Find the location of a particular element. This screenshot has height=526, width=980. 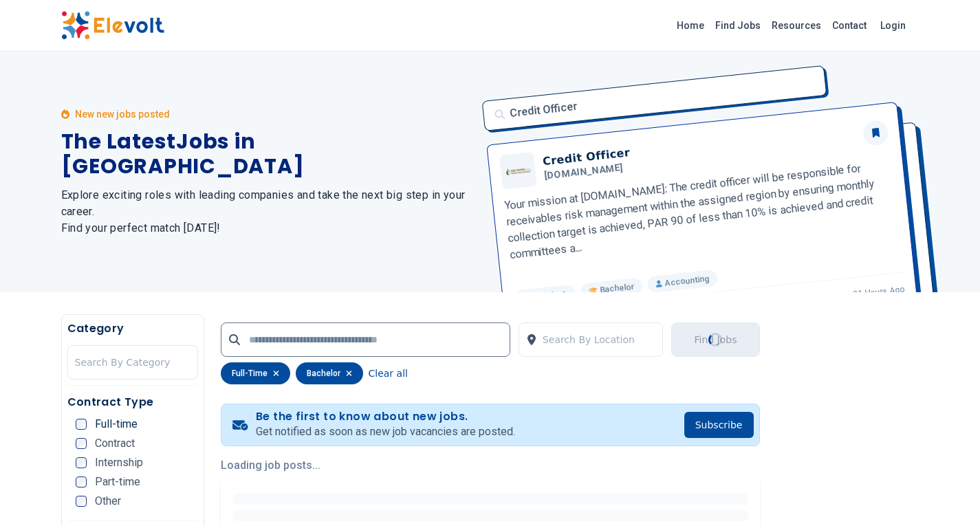

button: Clear all is located at coordinates (388, 373).